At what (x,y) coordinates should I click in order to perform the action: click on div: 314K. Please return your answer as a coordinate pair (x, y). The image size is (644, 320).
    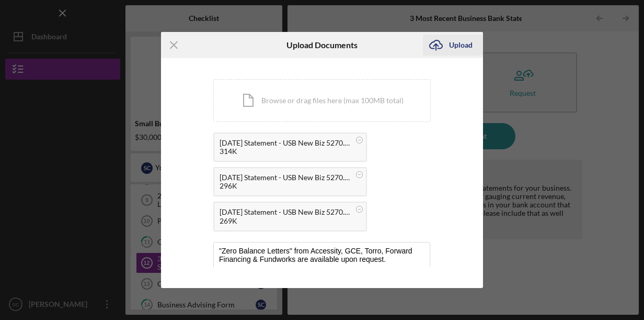
    Looking at the image, I should click on (285, 151).